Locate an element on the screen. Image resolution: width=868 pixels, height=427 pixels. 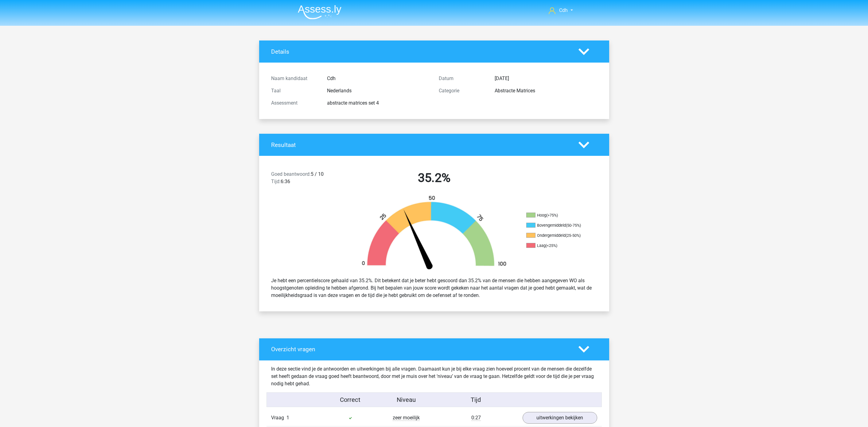
span: 0:27 is located at coordinates (476, 418).